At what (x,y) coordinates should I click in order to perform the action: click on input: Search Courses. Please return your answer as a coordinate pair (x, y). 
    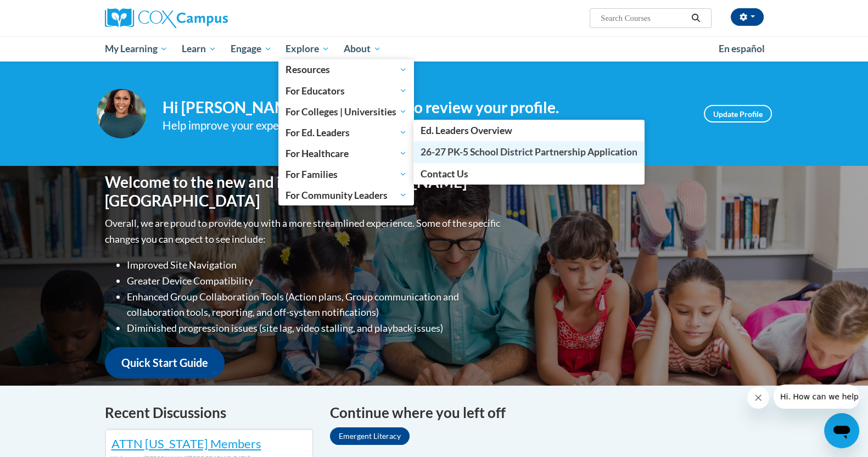
    Looking at the image, I should click on (643, 18).